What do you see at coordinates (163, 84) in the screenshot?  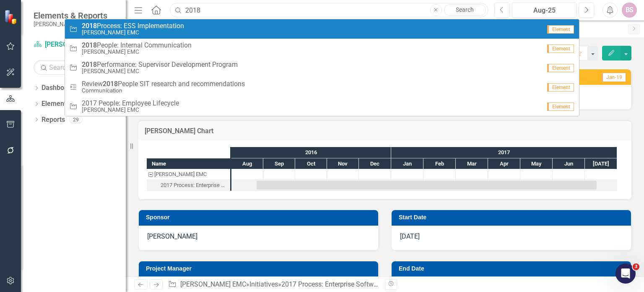 I see `span: Review People SIT research and recommendations` at bounding box center [163, 84].